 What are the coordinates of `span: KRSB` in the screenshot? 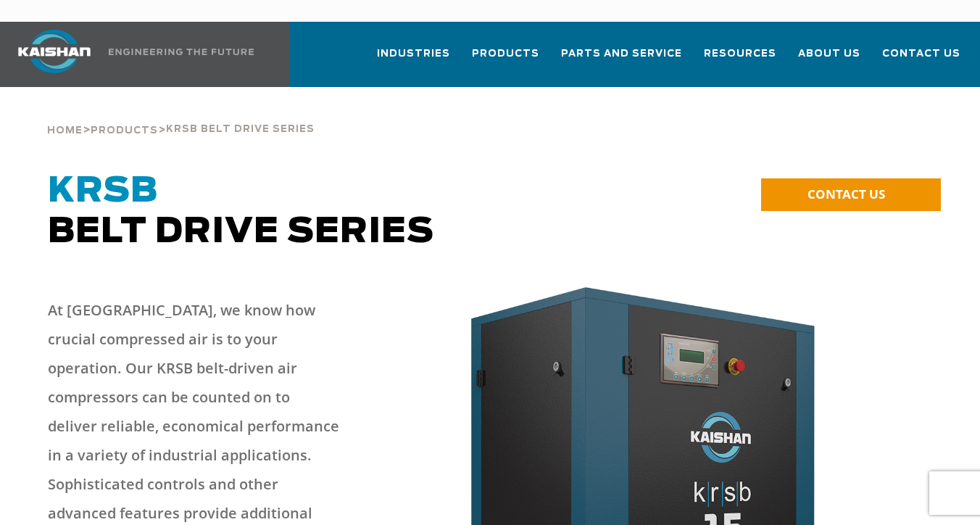 It's located at (103, 191).